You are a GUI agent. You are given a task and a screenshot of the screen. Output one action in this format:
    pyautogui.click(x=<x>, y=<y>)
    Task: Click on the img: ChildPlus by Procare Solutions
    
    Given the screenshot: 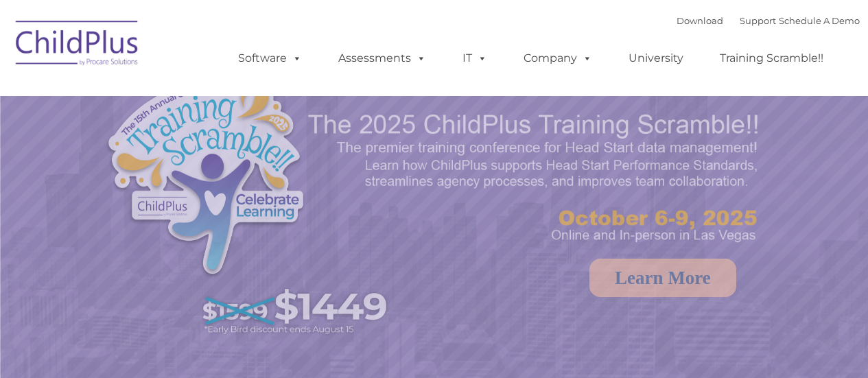 What is the action you would take?
    pyautogui.click(x=77, y=46)
    